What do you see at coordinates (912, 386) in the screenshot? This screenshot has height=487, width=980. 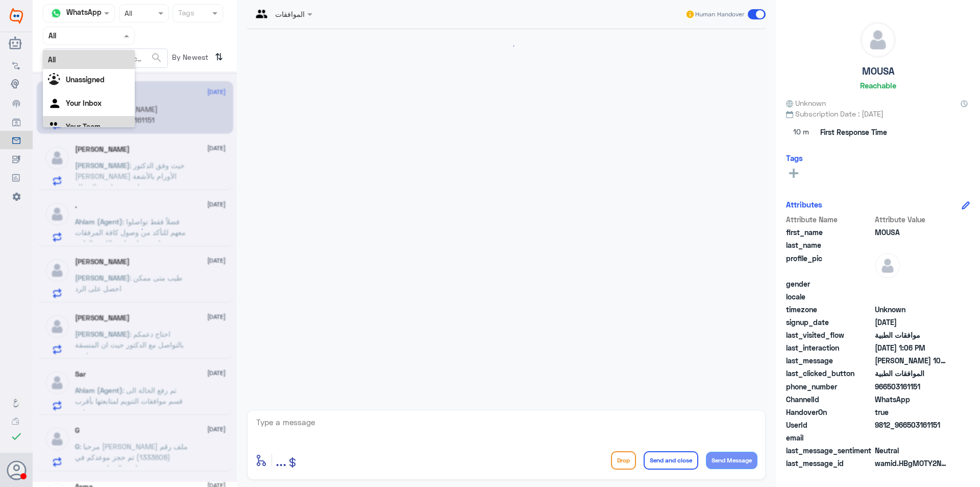 I see `span: 966503161151` at bounding box center [912, 386].